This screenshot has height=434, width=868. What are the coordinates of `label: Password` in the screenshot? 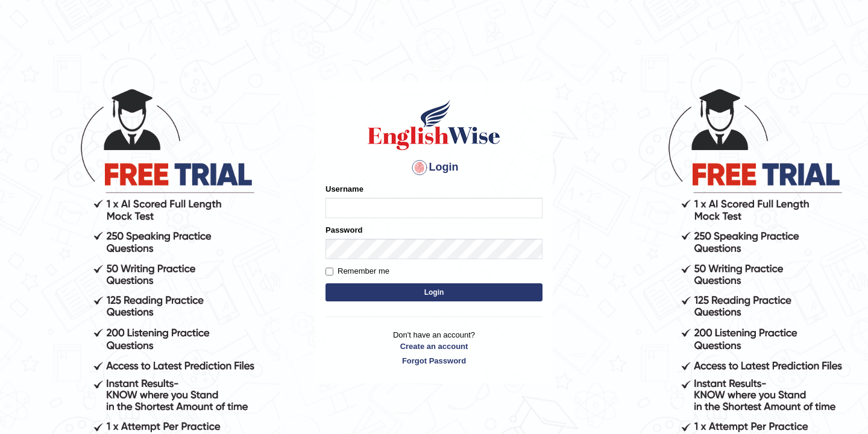 It's located at (344, 230).